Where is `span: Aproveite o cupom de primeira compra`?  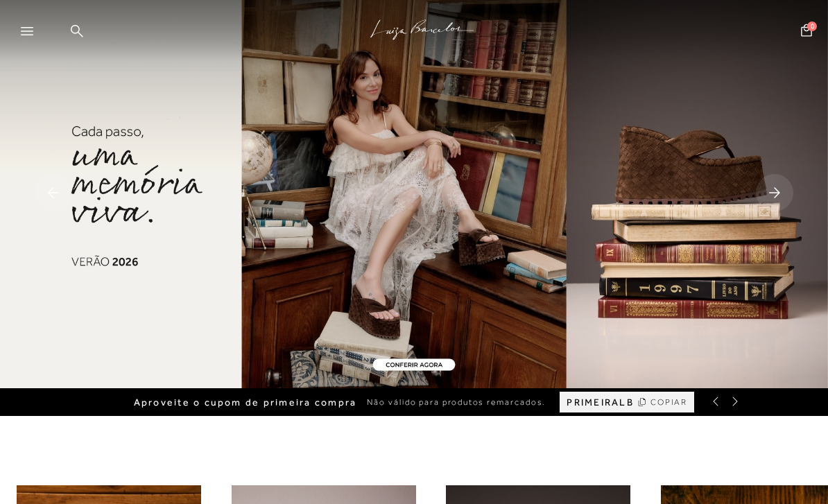 span: Aproveite o cupom de primeira compra is located at coordinates (245, 402).